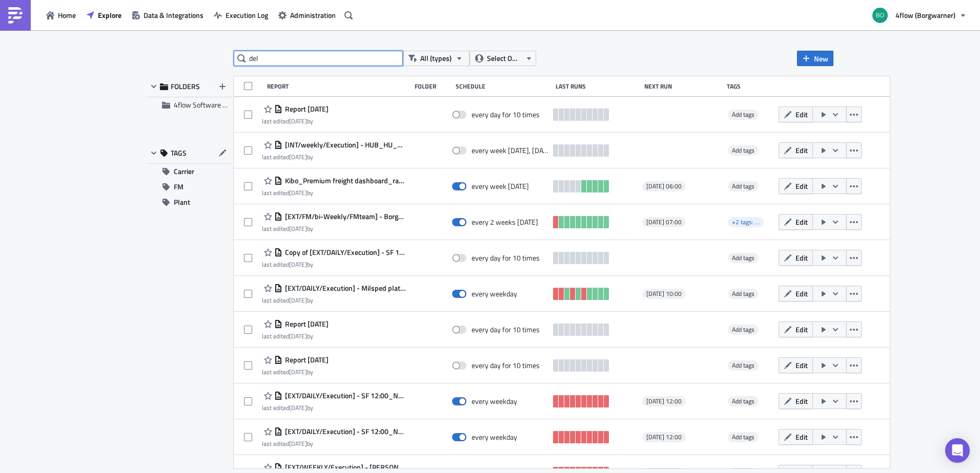 This screenshot has width=980, height=473. I want to click on span: Select Owner, so click(504, 59).